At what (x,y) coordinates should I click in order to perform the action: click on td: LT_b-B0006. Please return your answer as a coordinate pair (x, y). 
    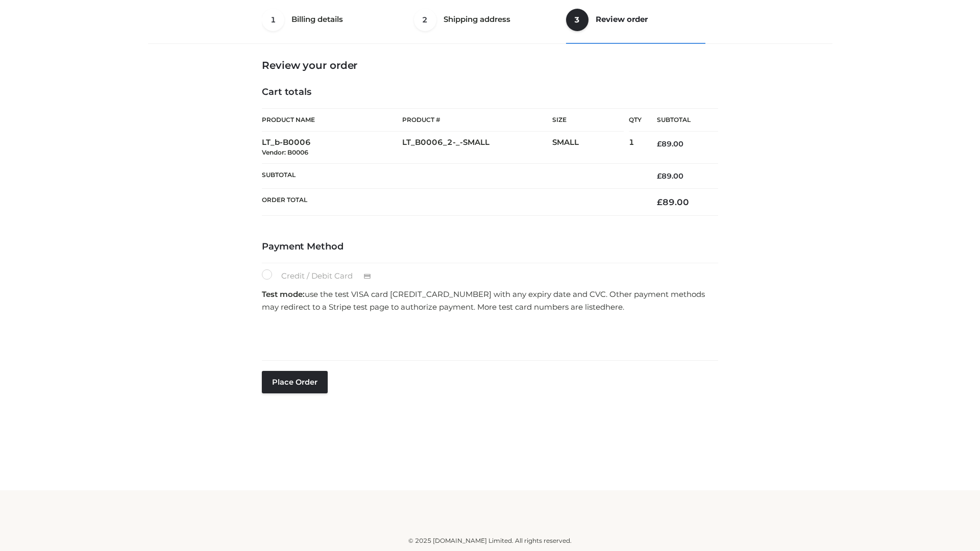
    Looking at the image, I should click on (332, 148).